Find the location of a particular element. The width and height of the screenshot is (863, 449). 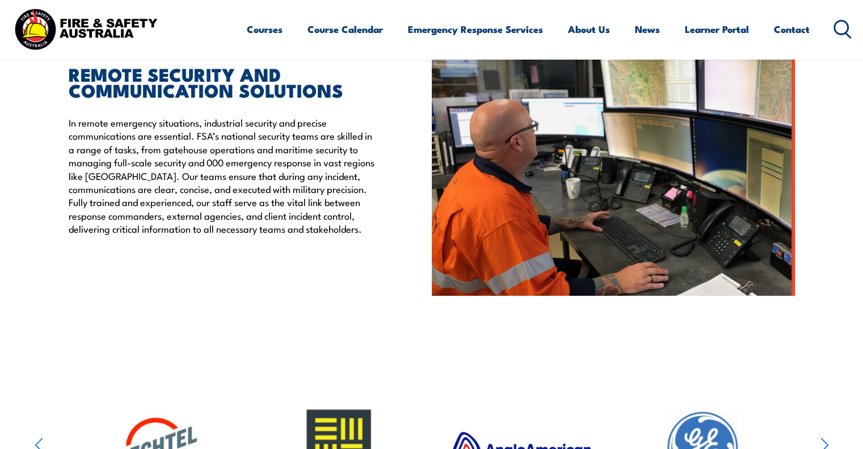

a: Learner Portal is located at coordinates (717, 29).